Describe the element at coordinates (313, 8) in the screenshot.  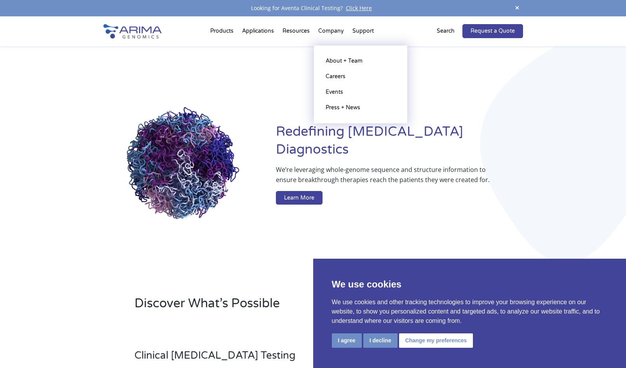
I see `div: Looking for Aventa Clinical Testing?` at that location.